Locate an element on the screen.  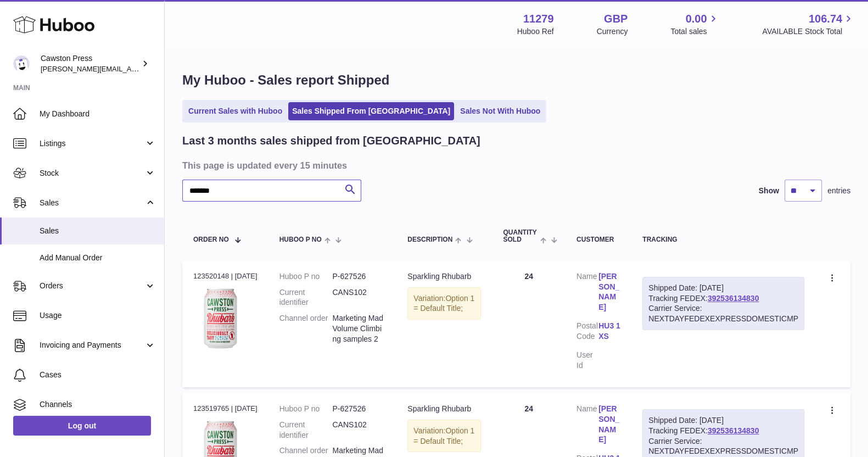
strong: 11279 is located at coordinates (539, 19).